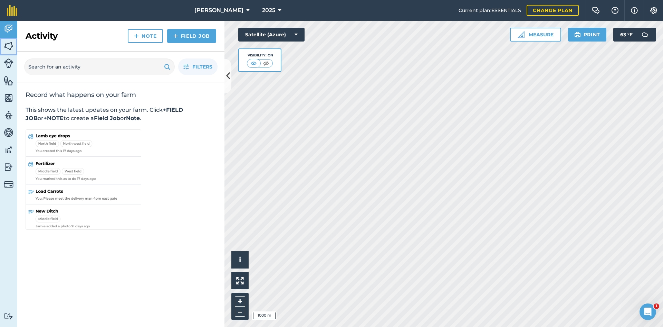  I want to click on button: Measure, so click(536, 35).